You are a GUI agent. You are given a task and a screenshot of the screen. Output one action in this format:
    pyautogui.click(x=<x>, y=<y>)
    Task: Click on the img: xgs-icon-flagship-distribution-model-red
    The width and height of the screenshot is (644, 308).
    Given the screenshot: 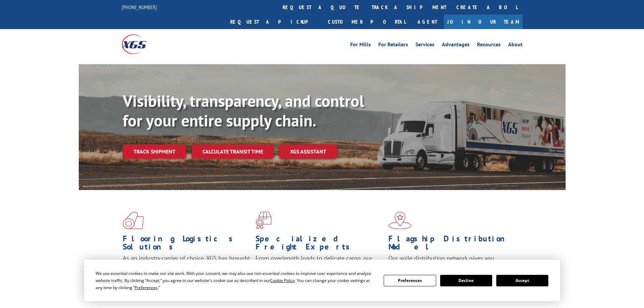 What is the action you would take?
    pyautogui.click(x=400, y=220)
    